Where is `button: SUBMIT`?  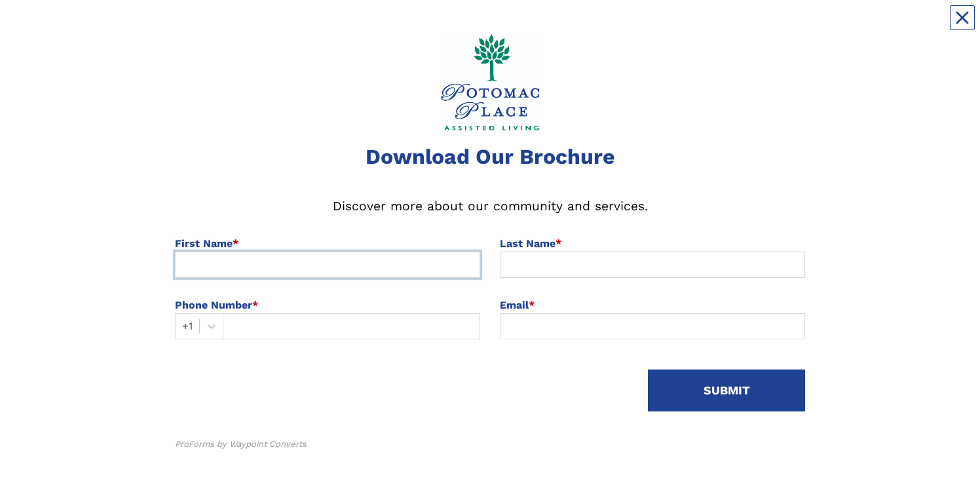 button: SUBMIT is located at coordinates (726, 391).